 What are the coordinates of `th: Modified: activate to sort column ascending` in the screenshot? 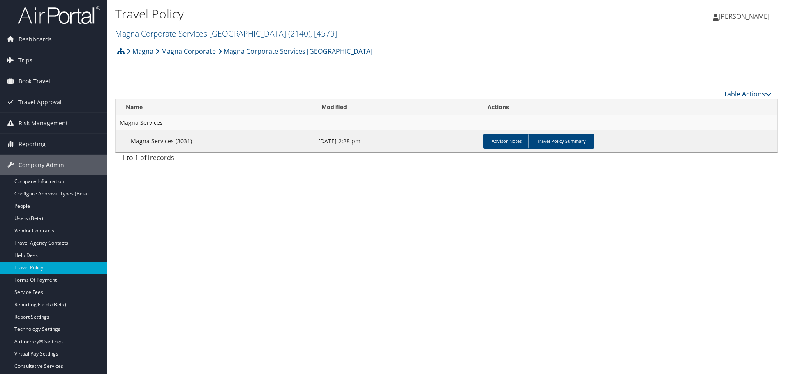 It's located at (397, 107).